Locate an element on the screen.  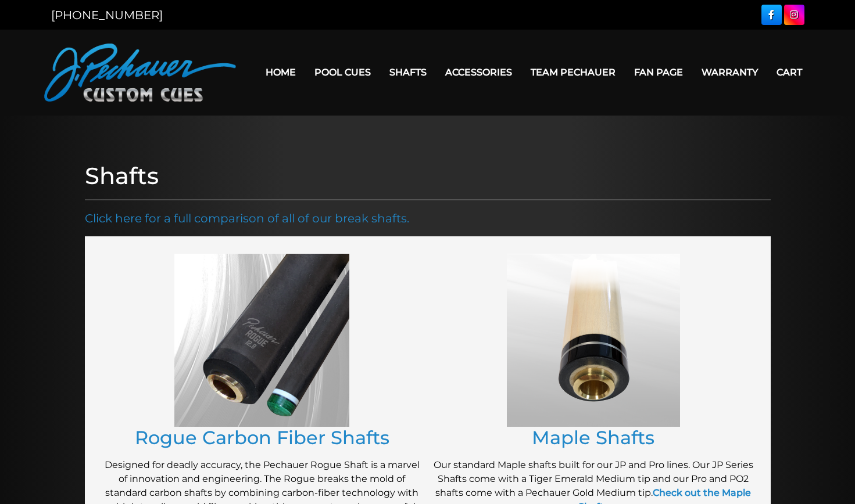
a: Cart is located at coordinates (789, 72).